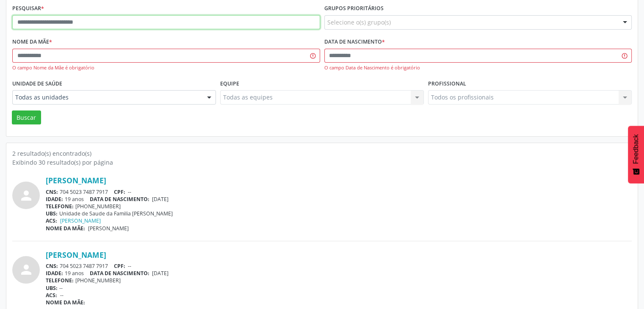 The image size is (644, 309). Describe the element at coordinates (229, 83) in the screenshot. I see `label: Equipe` at that location.